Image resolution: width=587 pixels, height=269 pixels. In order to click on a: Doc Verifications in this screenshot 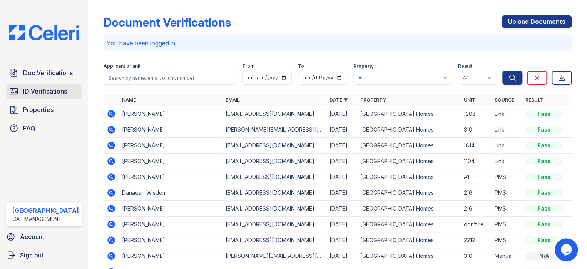, I will do `click(44, 73)`.